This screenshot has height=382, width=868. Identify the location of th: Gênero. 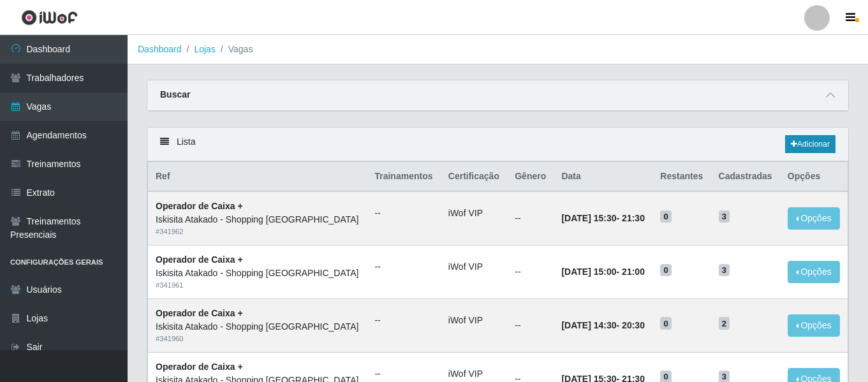
(530, 177).